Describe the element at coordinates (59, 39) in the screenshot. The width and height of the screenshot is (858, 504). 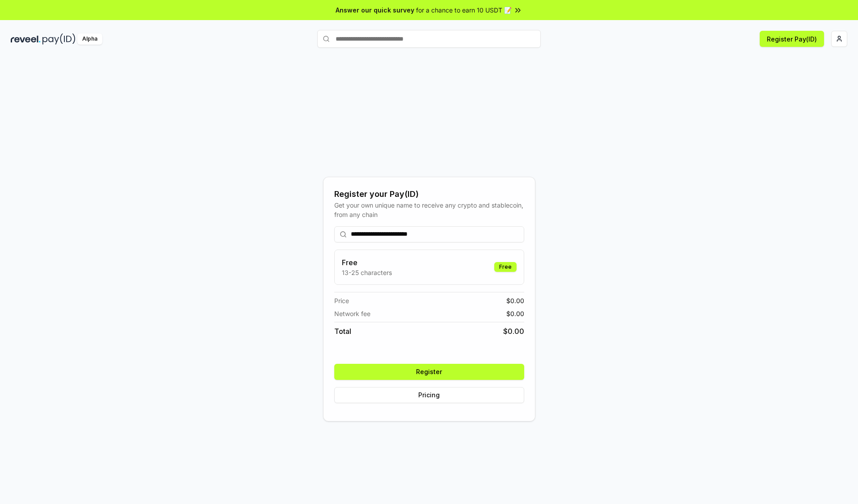
I see `img: pay_id` at that location.